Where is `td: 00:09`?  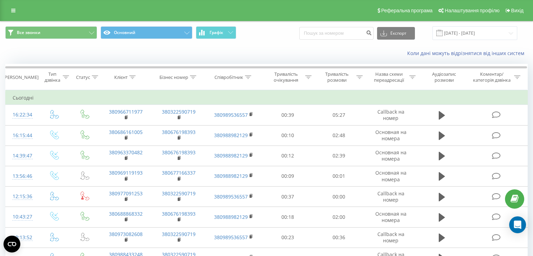
td: 00:09 is located at coordinates (288, 176).